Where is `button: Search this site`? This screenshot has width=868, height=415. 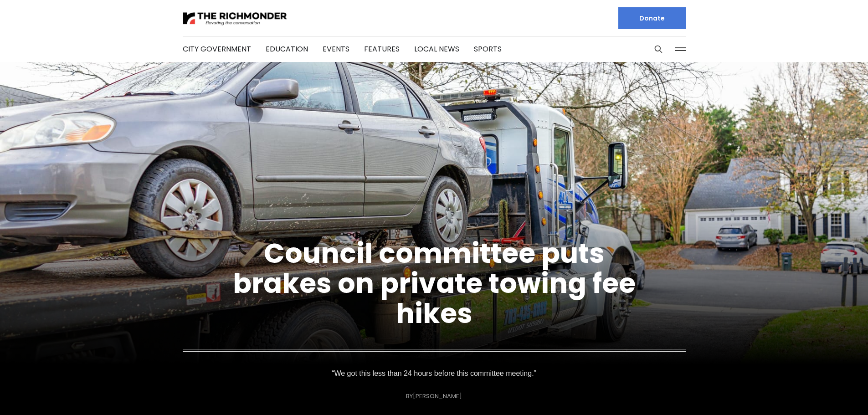 button: Search this site is located at coordinates (659, 49).